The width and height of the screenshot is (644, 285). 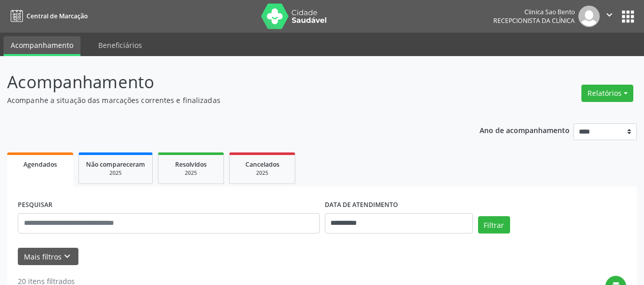 What do you see at coordinates (534, 12) in the screenshot?
I see `div: Clinica Sao Bento` at bounding box center [534, 12].